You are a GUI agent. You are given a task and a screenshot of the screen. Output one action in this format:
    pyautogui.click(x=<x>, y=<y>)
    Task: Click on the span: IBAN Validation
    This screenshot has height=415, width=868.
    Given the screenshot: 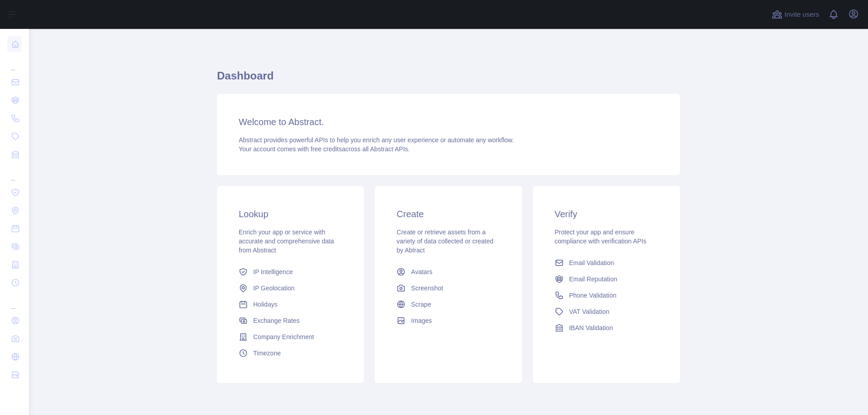 What is the action you would take?
    pyautogui.click(x=591, y=328)
    